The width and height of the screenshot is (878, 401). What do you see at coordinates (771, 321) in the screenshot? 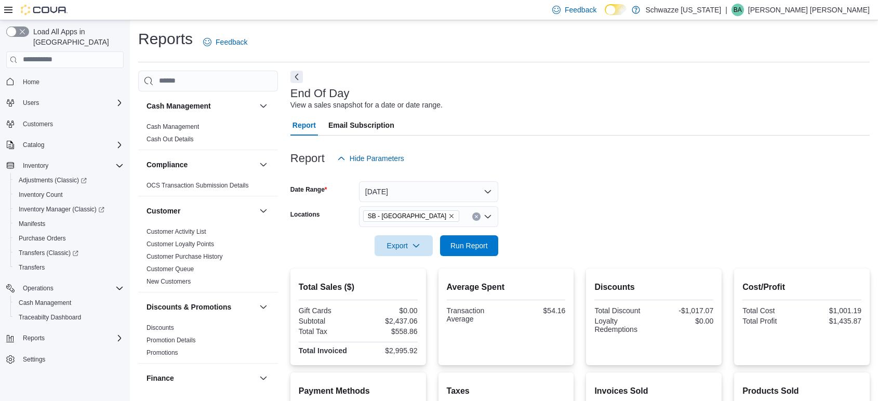
I see `div: Total Profit` at bounding box center [771, 321].